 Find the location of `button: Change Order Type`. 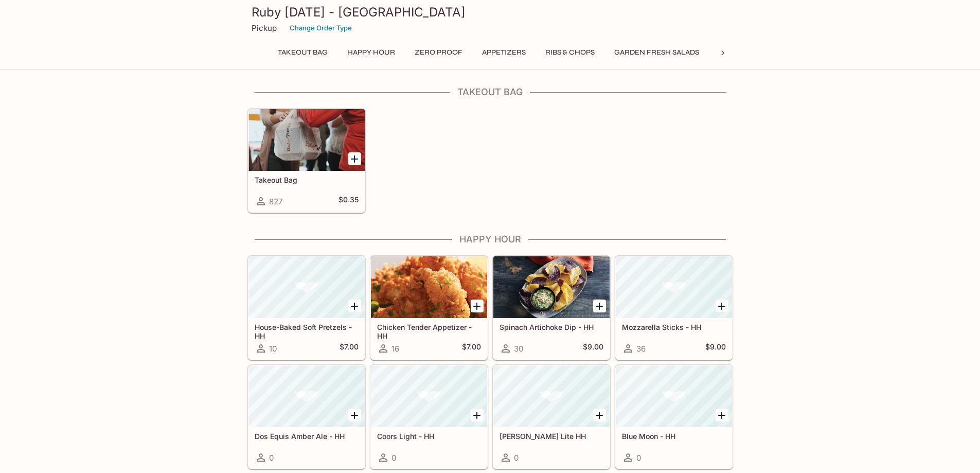

button: Change Order Type is located at coordinates (320, 28).